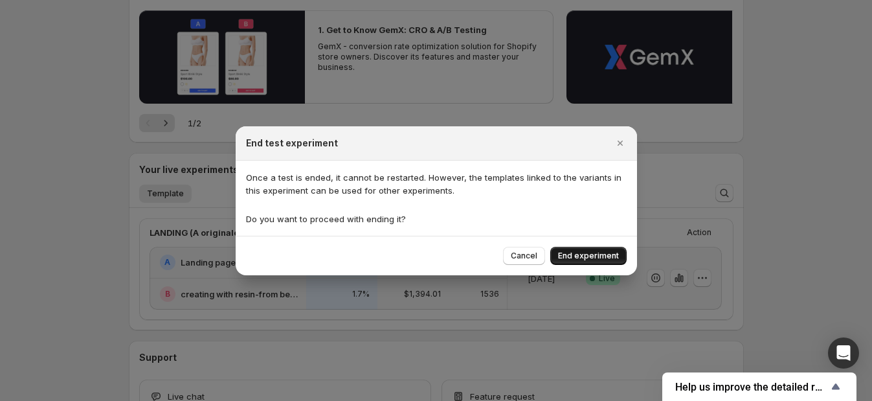 This screenshot has height=401, width=872. What do you see at coordinates (752, 387) in the screenshot?
I see `span: Help us improve the detailed report for A/B campaigns` at bounding box center [752, 387].